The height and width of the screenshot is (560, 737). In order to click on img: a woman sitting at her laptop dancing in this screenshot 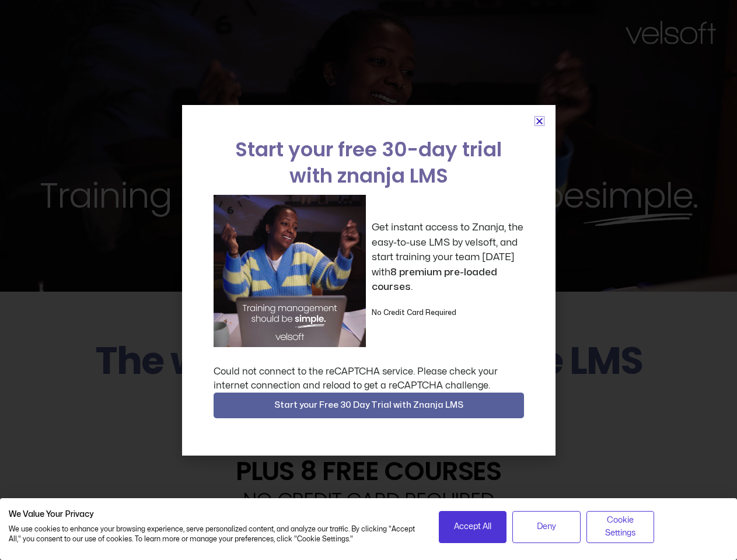, I will do `click(289, 271)`.